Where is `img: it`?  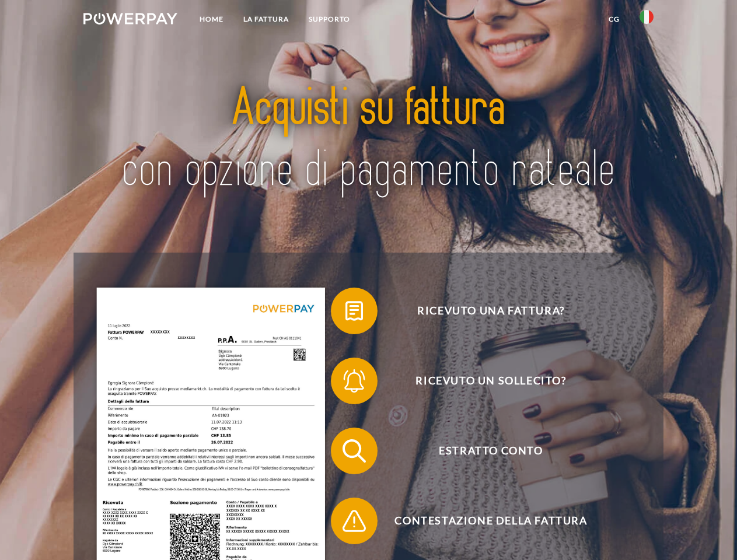
img: it is located at coordinates (647, 17).